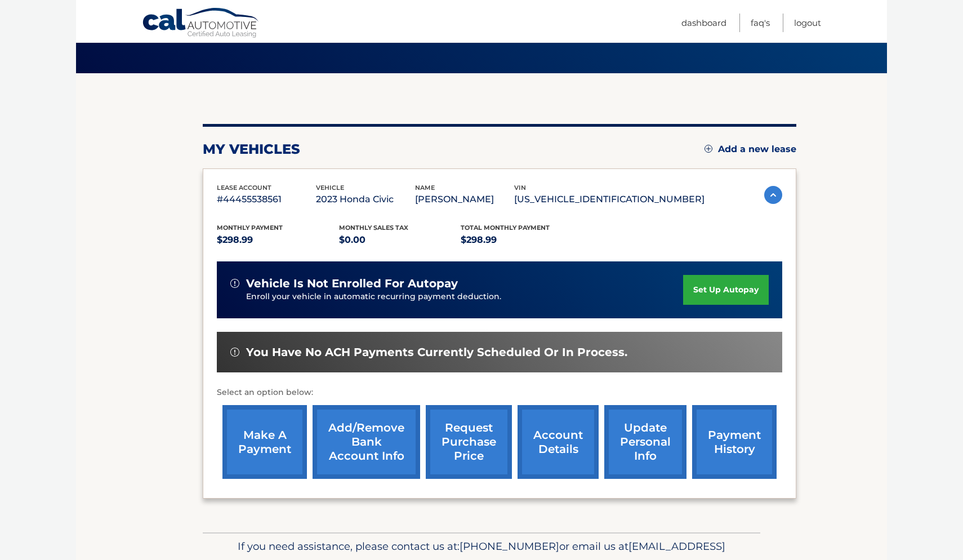 This screenshot has height=560, width=963. What do you see at coordinates (366, 442) in the screenshot?
I see `a: Add/Remove bank account info` at bounding box center [366, 442].